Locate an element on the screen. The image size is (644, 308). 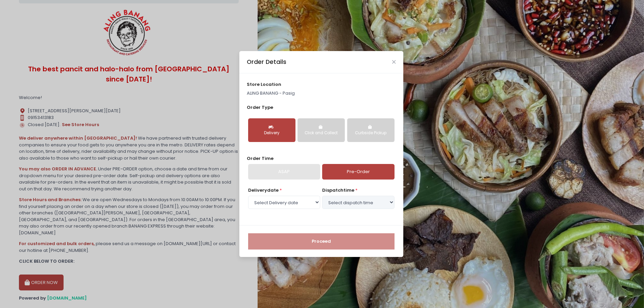
div: Click and Collect is located at coordinates (321, 133).